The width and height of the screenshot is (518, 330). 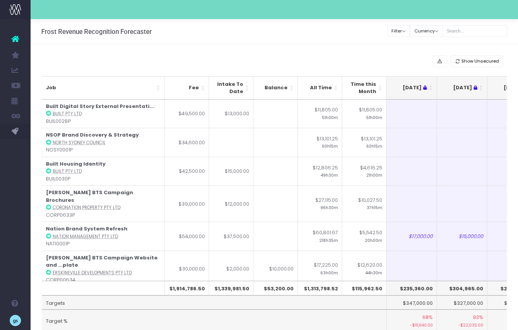 I want to click on th: Time this Month: activate to sort column ascending, so click(x=364, y=88).